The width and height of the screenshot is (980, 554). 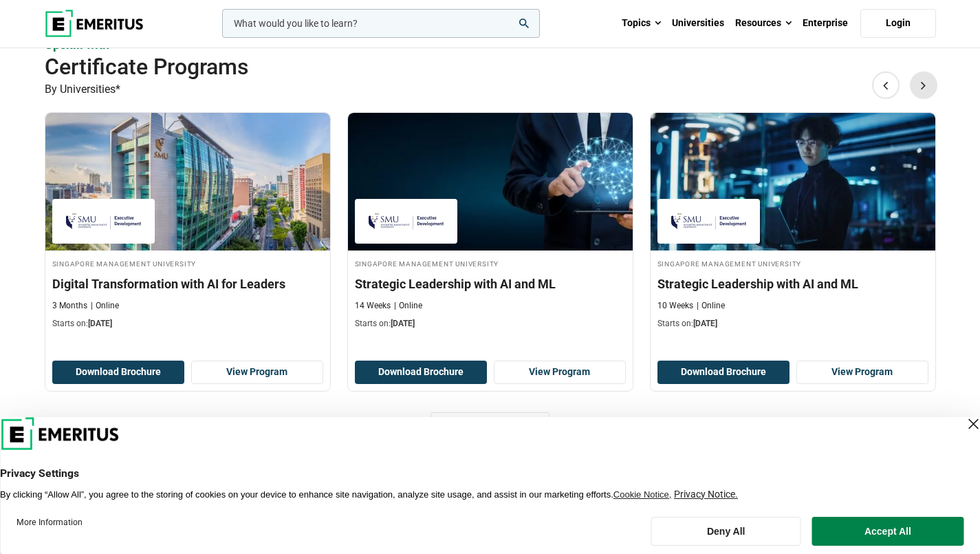 What do you see at coordinates (490, 425) in the screenshot?
I see `a: View all programs` at bounding box center [490, 425].